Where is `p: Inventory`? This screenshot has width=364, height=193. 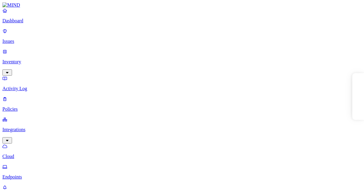
p: Inventory is located at coordinates (182, 62).